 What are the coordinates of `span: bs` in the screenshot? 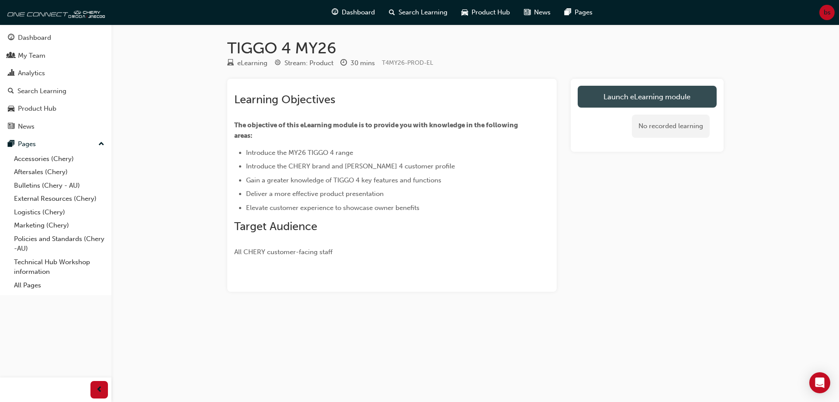 It's located at (827, 12).